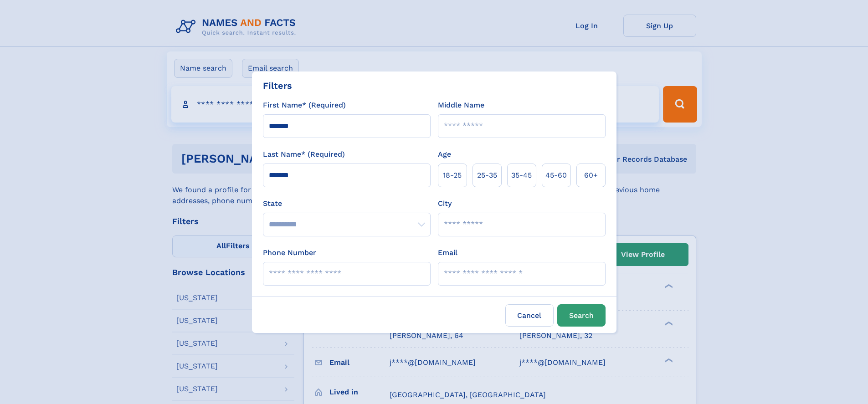  What do you see at coordinates (487, 175) in the screenshot?
I see `span: 25‑35` at bounding box center [487, 175].